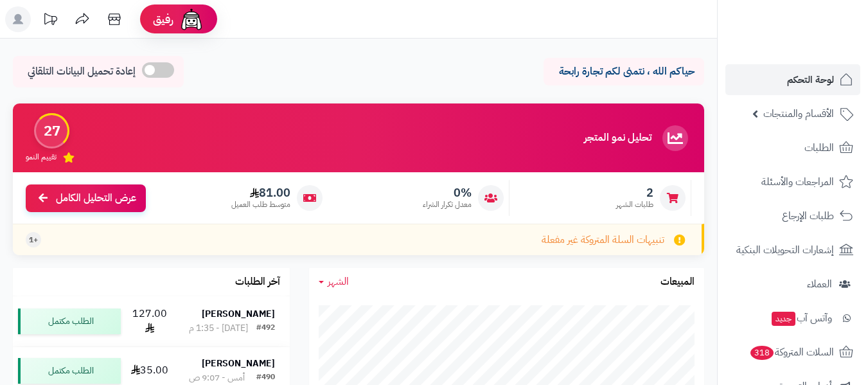  What do you see at coordinates (217, 378) in the screenshot?
I see `div: أمس - 9:07 ص` at bounding box center [217, 378].